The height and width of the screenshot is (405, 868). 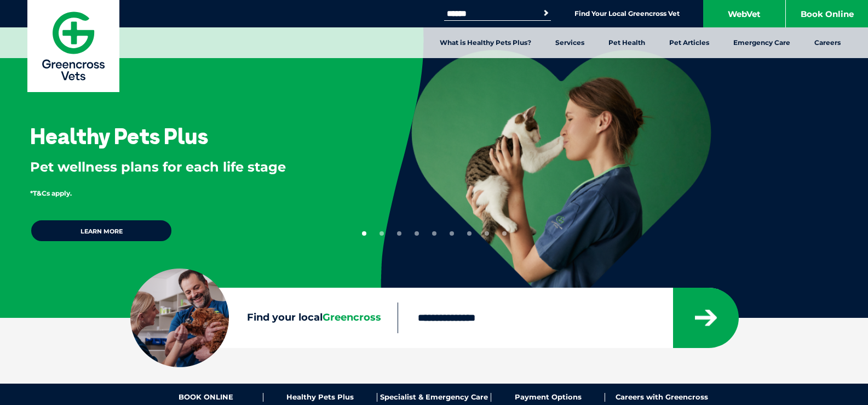 What do you see at coordinates (434, 398) in the screenshot?
I see `a: Specialist & Emergency Care` at bounding box center [434, 398].